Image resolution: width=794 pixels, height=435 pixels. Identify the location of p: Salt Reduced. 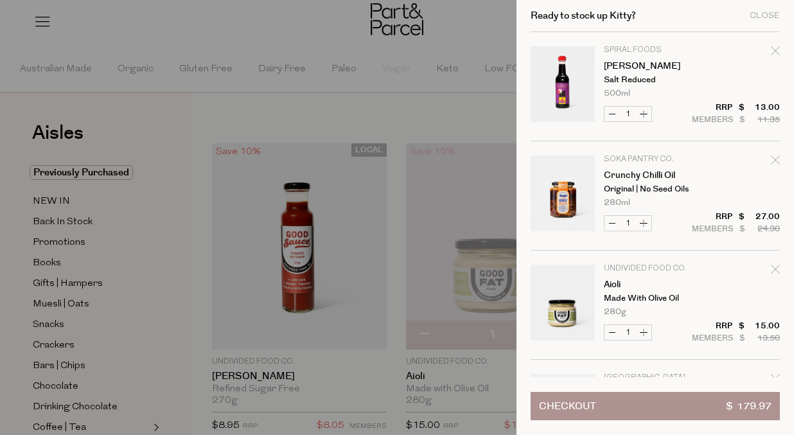
(653, 80).